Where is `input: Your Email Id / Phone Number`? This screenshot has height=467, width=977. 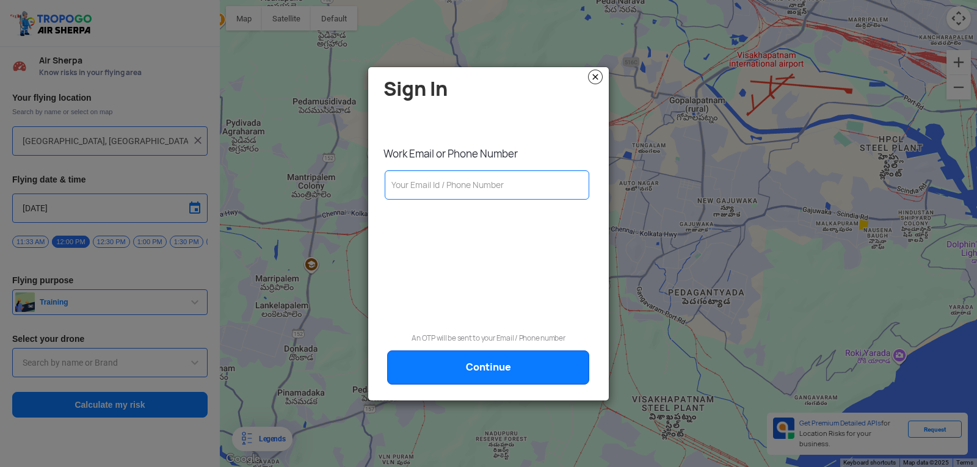 input: Your Email Id / Phone Number is located at coordinates (486, 185).